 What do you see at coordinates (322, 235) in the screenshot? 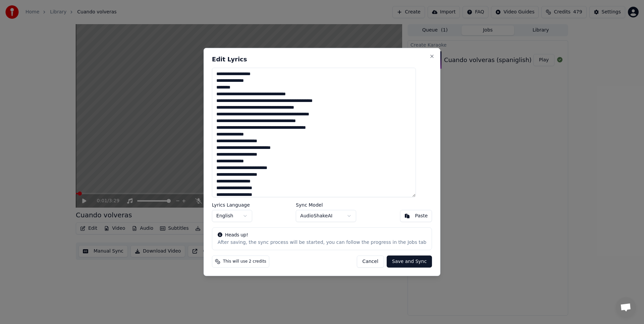
I see `div: Heads up!` at bounding box center [322, 235].